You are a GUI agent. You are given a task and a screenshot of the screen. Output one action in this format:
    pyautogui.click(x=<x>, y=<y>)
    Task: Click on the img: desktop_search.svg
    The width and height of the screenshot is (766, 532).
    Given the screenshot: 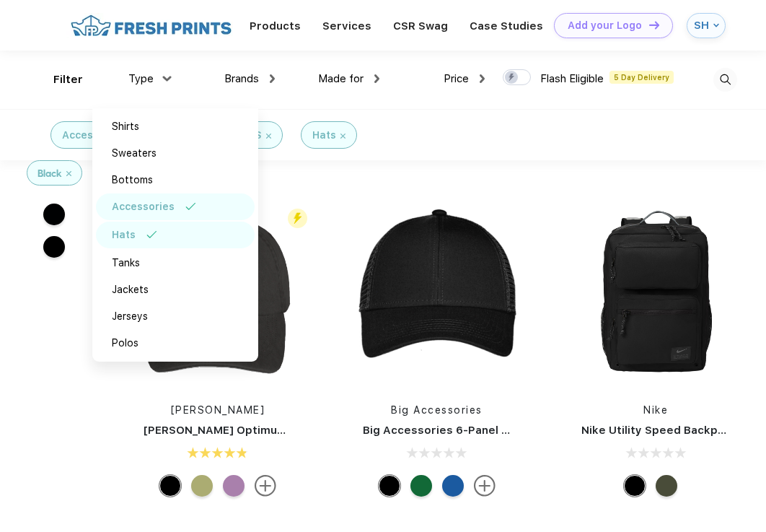 What is the action you would take?
    pyautogui.click(x=725, y=80)
    